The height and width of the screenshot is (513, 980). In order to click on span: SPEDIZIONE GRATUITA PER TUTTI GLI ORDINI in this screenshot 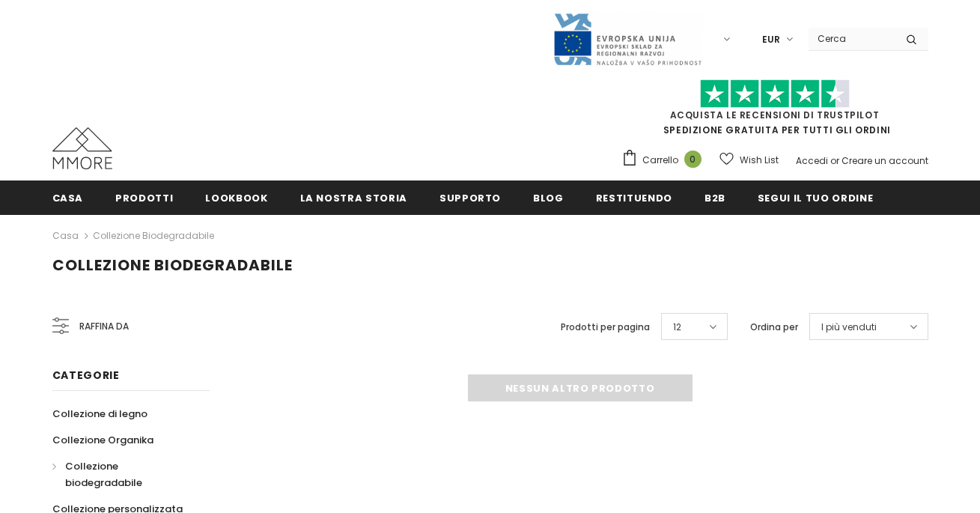, I will do `click(775, 111)`.